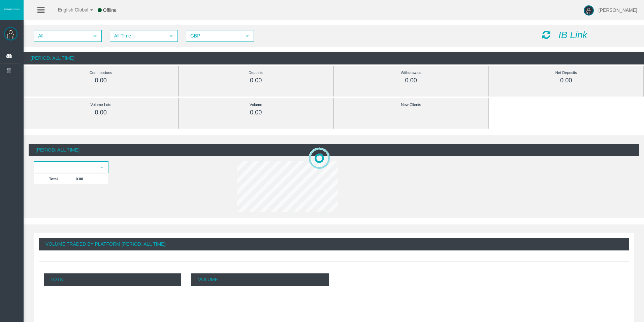  Describe the element at coordinates (138, 36) in the screenshot. I see `span: All Time` at that location.